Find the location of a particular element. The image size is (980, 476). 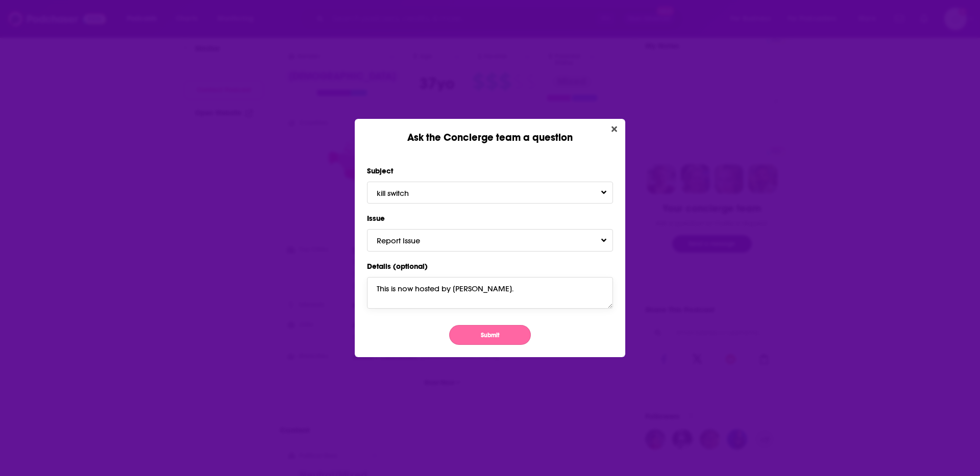

div: Ask the Concierge team a question is located at coordinates (490, 131).